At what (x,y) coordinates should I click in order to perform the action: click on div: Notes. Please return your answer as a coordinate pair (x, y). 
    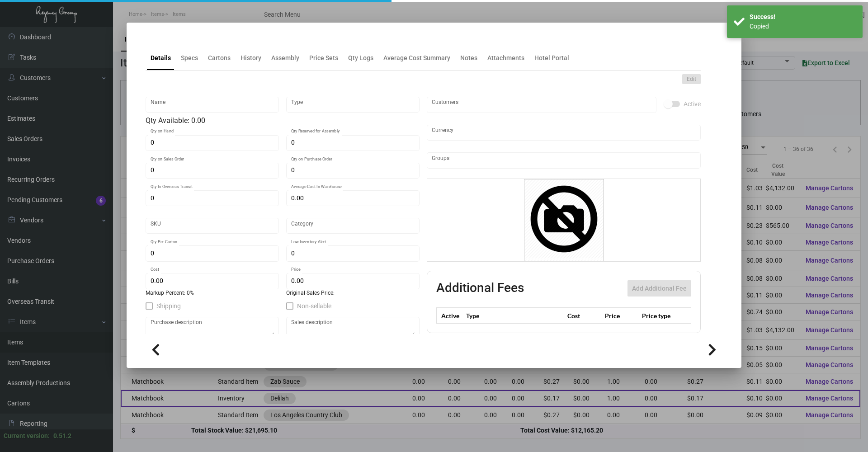
    Looking at the image, I should click on (469, 58).